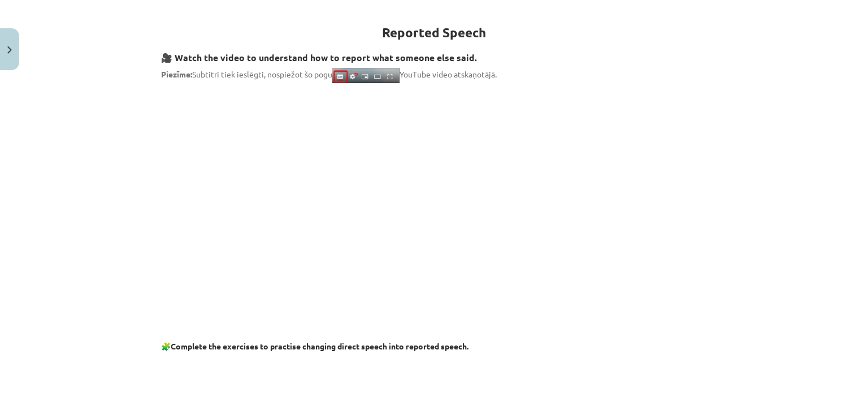 This screenshot has height=393, width=868. I want to click on strong: 🎥 Watch the video to understand how to report what someone else said., so click(319, 57).